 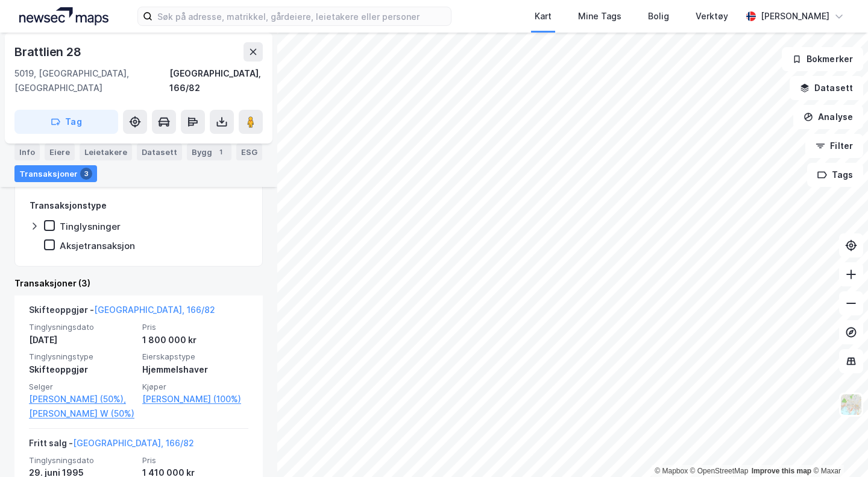 What do you see at coordinates (27, 152) in the screenshot?
I see `div: Info` at bounding box center [27, 152].